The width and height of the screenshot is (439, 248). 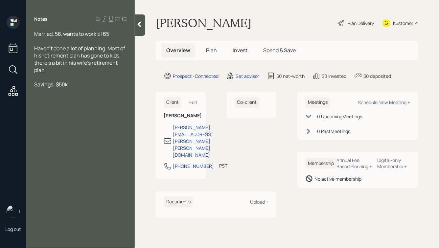 What do you see at coordinates (13, 211) in the screenshot?
I see `img: hunter_neumayer.jpg` at bounding box center [13, 211].